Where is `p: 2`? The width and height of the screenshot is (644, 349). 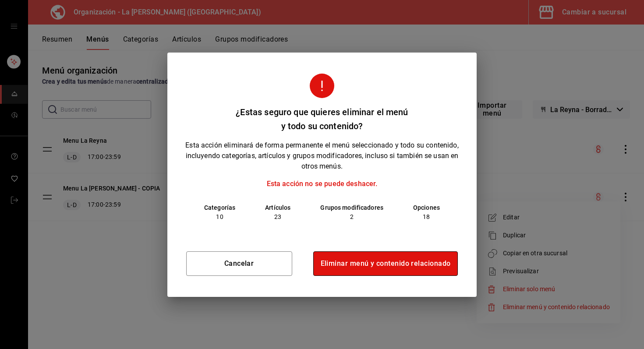
p: 2 is located at coordinates (352, 217).